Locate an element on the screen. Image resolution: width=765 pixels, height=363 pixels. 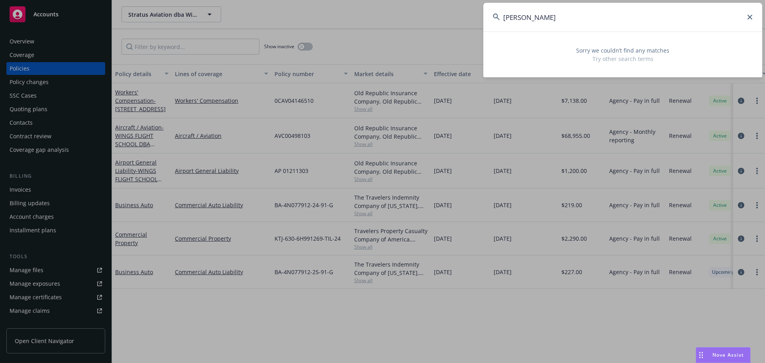
span: Try other search terms is located at coordinates (623, 59).